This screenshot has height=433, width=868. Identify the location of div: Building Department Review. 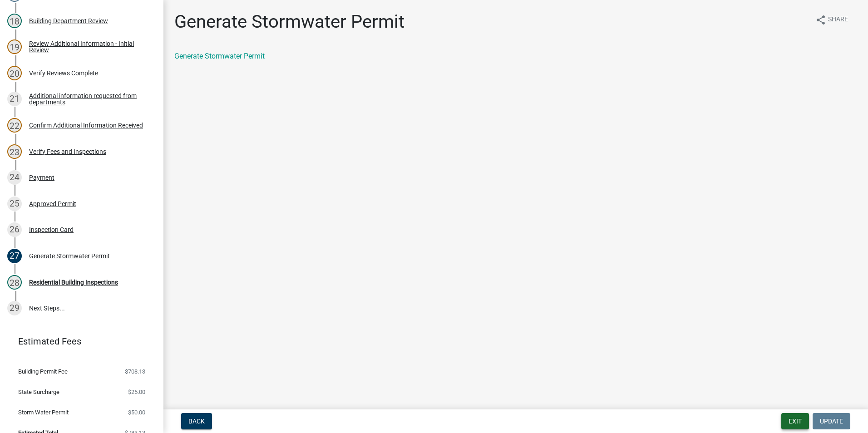
(68, 21).